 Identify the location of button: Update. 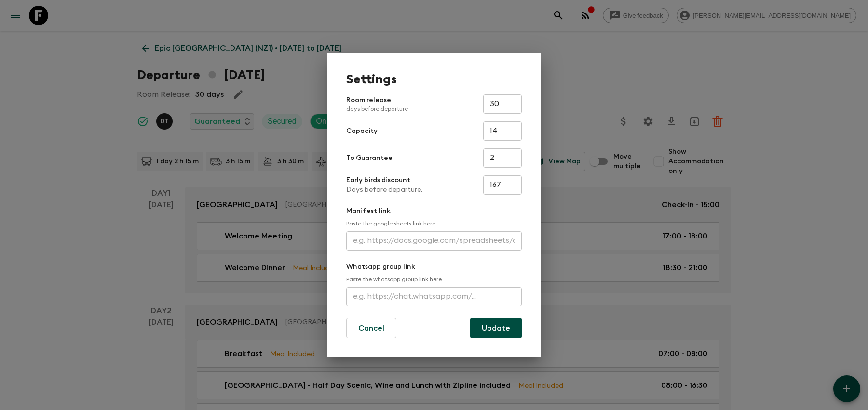
(495, 328).